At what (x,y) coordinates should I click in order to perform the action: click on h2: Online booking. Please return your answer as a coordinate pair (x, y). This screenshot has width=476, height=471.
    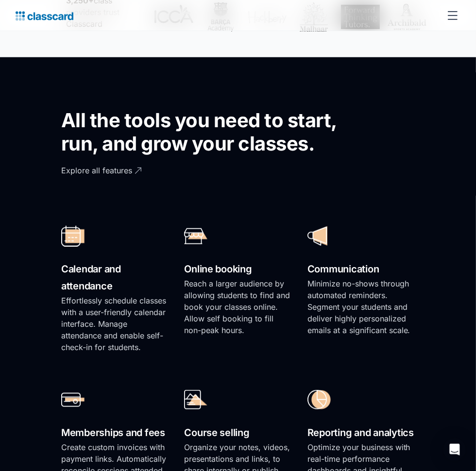
    Looking at the image, I should click on (238, 269).